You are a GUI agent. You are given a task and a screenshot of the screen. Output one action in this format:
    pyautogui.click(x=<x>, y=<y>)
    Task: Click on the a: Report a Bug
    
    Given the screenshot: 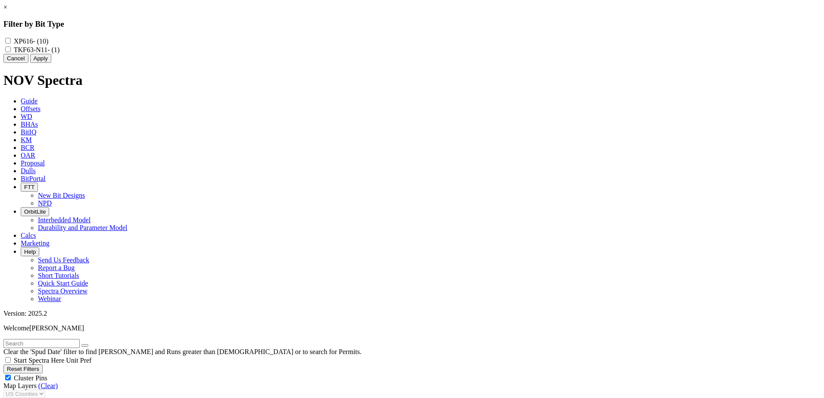 What is the action you would take?
    pyautogui.click(x=56, y=268)
    